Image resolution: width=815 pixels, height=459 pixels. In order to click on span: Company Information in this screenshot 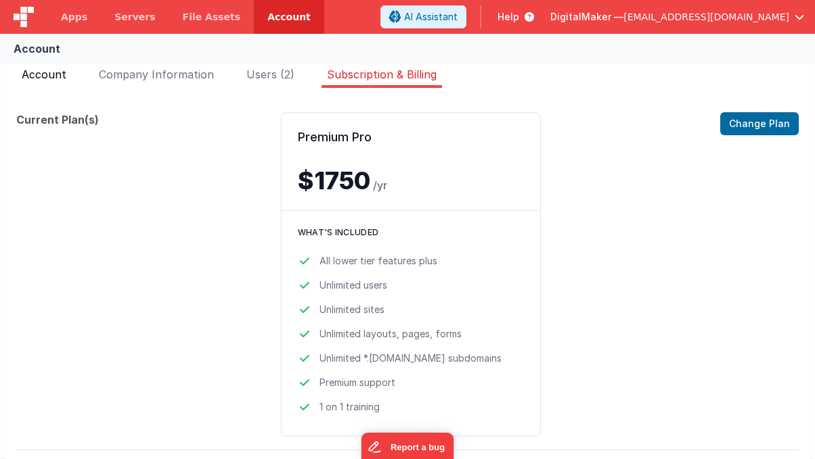, I will do `click(156, 74)`.